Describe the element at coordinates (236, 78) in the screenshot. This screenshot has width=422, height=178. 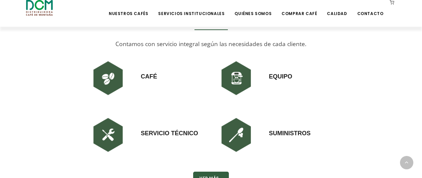
I see `img: DCM-WEB-HOME-ICONOS-240X240-02.png` at that location.